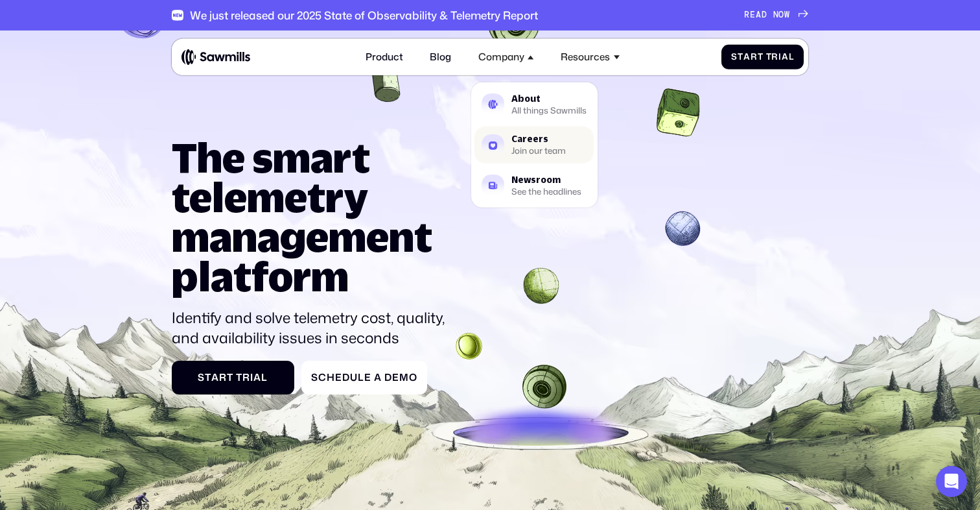  I want to click on div: Newsroom, so click(547, 180).